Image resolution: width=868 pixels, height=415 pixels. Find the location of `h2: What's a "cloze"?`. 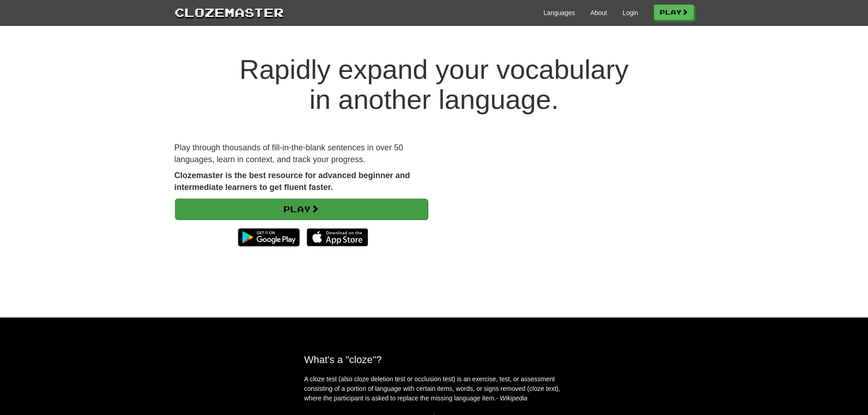

h2: What's a "cloze"? is located at coordinates (434, 360).